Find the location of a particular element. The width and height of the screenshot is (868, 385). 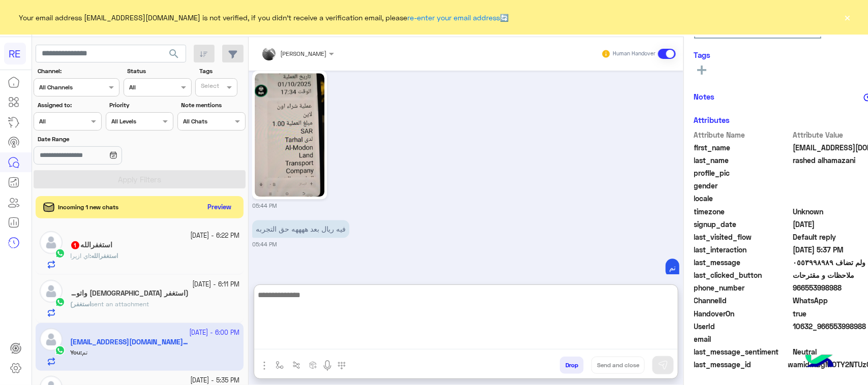

p: 1/10/2025, 5:44 PM is located at coordinates (300, 229).